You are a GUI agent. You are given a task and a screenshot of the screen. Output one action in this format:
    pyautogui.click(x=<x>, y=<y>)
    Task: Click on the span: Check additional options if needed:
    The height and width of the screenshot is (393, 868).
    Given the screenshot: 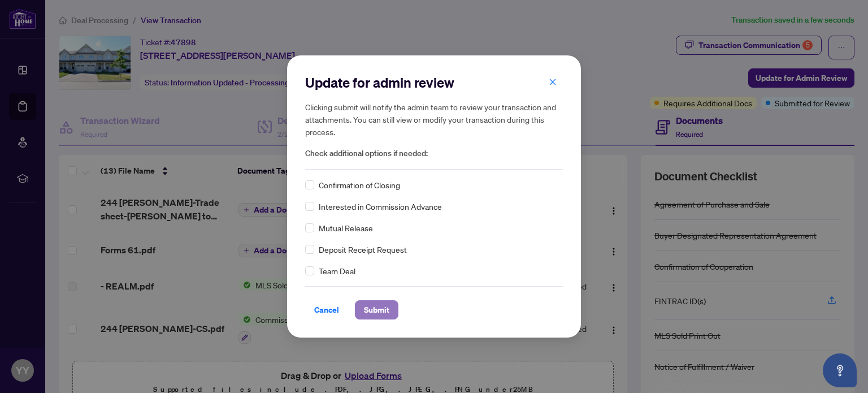 What is the action you would take?
    pyautogui.click(x=434, y=153)
    